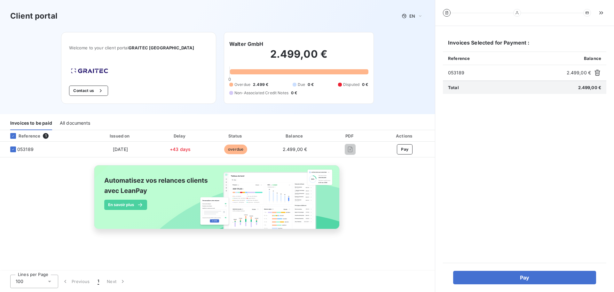 Image resolution: width=614 pixels, height=292 pixels. I want to click on button: Previous, so click(76, 281).